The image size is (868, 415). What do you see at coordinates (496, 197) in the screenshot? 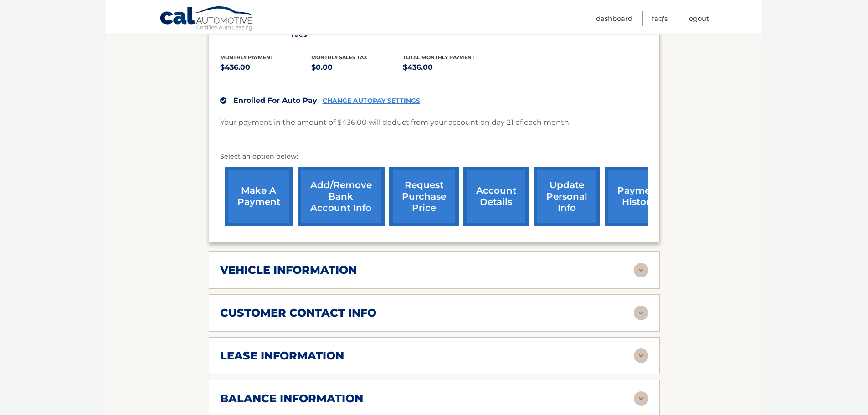
I see `a: account details` at bounding box center [496, 197].